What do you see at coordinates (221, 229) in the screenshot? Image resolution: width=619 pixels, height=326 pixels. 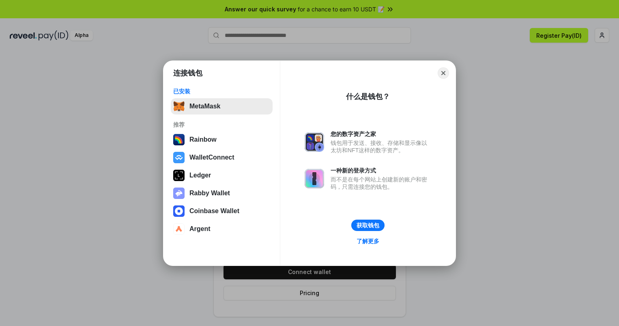 I see `button: Argent` at bounding box center [221, 229].